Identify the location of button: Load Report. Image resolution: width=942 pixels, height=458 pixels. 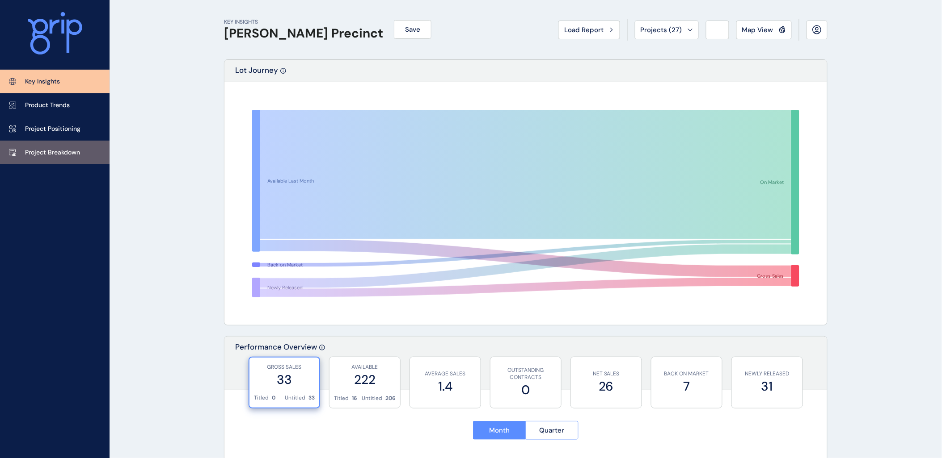
(589, 30).